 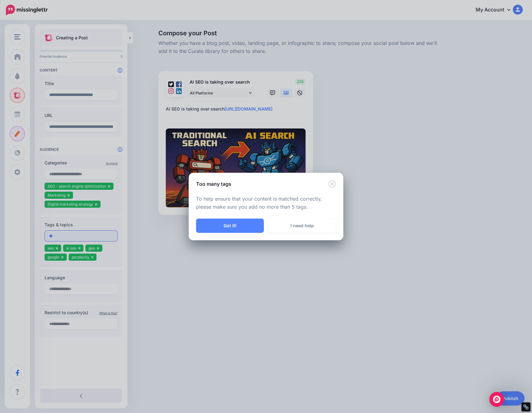 I want to click on p: To help ensure that your content is matched correctly, please make sure you add no more than 5 tags., so click(x=266, y=203).